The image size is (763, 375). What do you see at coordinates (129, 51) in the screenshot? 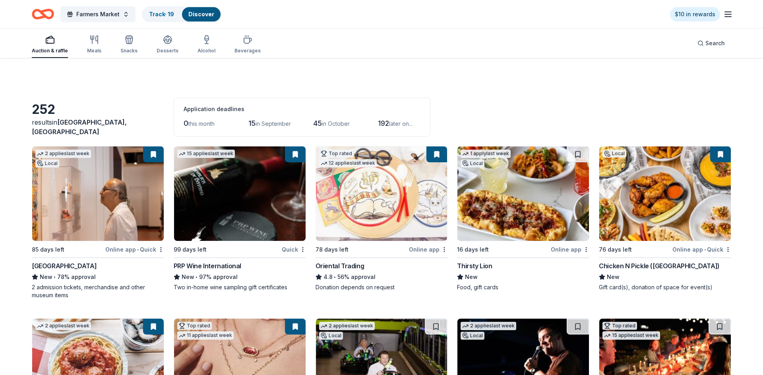
I see `div: Snacks` at bounding box center [129, 51].